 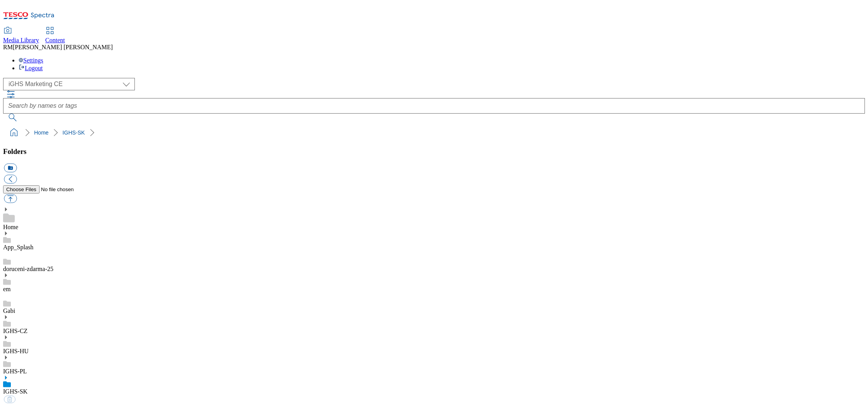 I want to click on a: Settings, so click(x=31, y=60).